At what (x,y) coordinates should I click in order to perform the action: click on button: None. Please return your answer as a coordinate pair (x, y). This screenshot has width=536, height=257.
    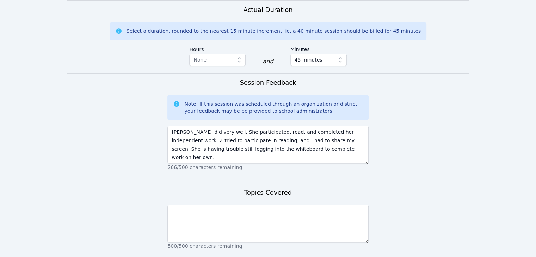
    Looking at the image, I should click on (217, 60).